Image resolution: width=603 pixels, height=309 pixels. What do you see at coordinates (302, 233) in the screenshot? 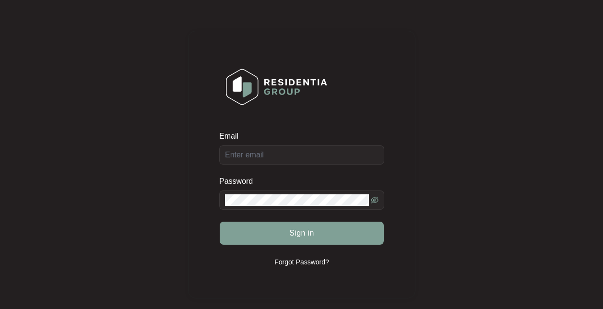
I see `span: Sign in` at bounding box center [302, 233].